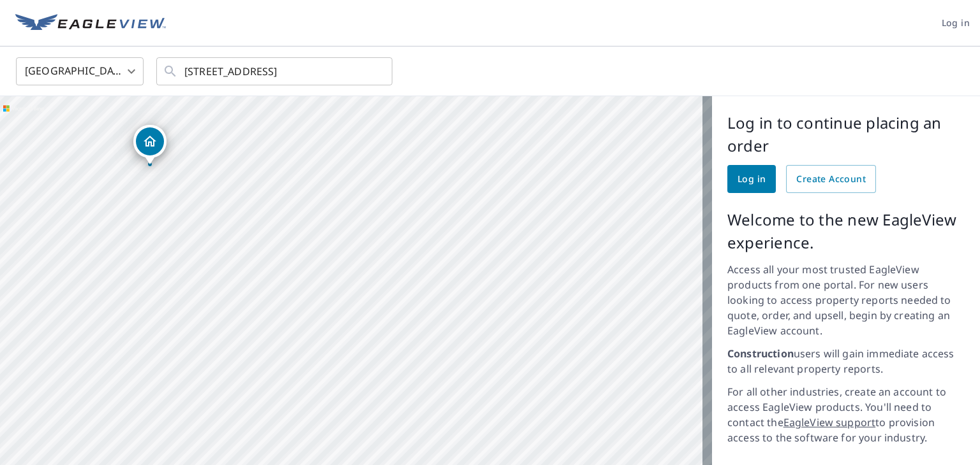  I want to click on p: users will gain immediate access to all relevant property reports., so click(846, 362).